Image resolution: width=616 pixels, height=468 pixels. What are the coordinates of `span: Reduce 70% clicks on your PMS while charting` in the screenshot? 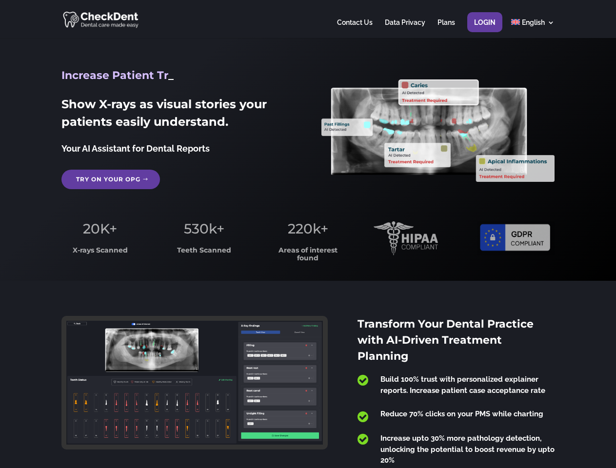 It's located at (462, 414).